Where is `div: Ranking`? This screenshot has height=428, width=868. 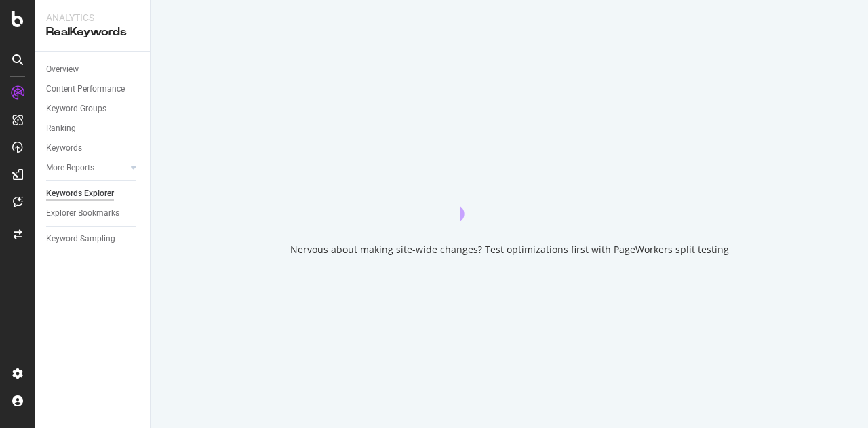 div: Ranking is located at coordinates (61, 128).